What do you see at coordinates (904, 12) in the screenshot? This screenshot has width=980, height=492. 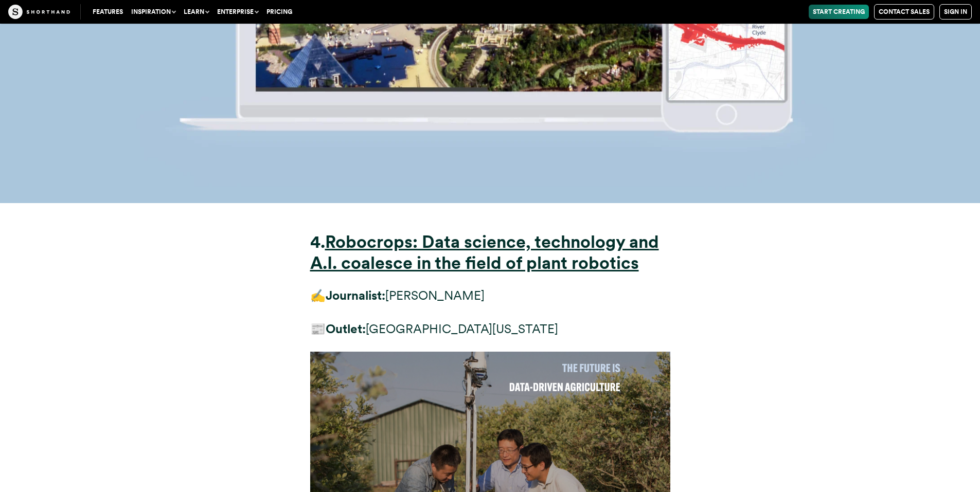 I see `a: Contact Sales` at bounding box center [904, 12].